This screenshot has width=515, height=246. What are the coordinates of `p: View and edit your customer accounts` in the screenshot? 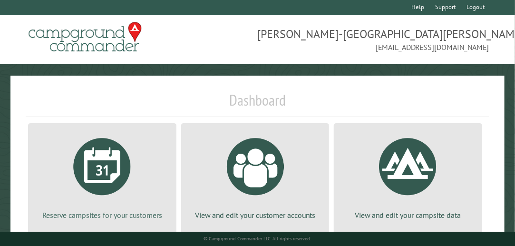 It's located at (255, 215).